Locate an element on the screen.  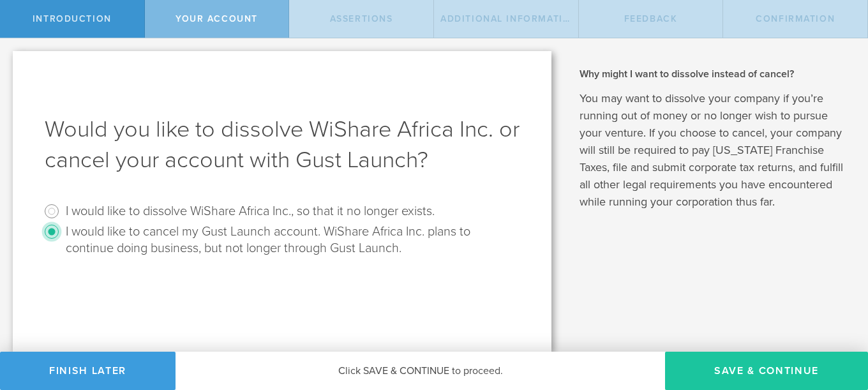
h2: Why might I want to dissolve instead of cancel? is located at coordinates (714, 74).